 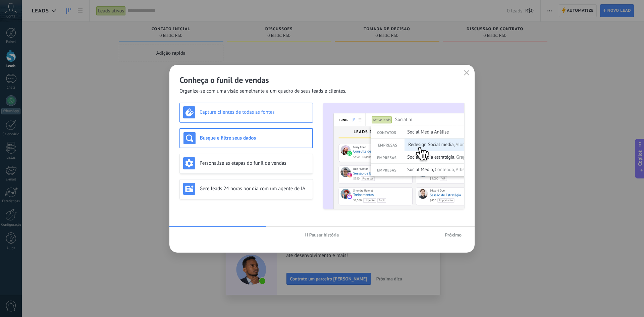 I want to click on button: Próximo, so click(x=453, y=235).